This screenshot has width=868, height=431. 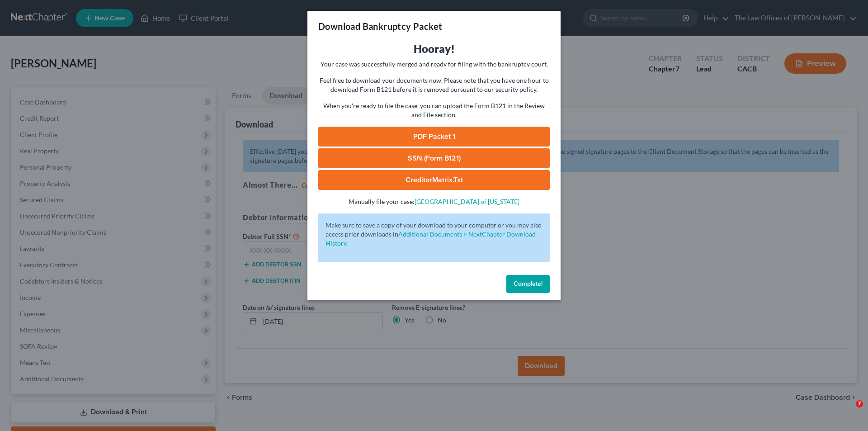 I want to click on button: Complete!, so click(x=528, y=284).